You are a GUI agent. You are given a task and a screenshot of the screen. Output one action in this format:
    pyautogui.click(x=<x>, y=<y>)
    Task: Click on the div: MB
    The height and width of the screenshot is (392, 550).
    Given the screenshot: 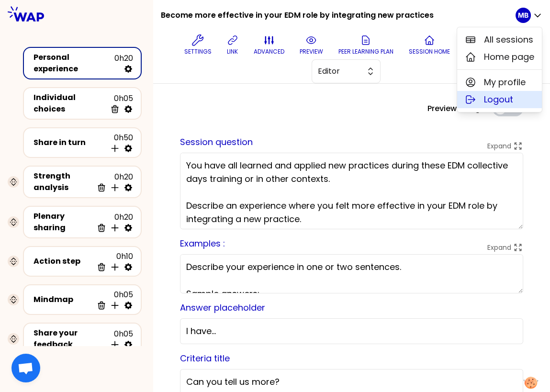 What is the action you would take?
    pyautogui.click(x=499, y=70)
    